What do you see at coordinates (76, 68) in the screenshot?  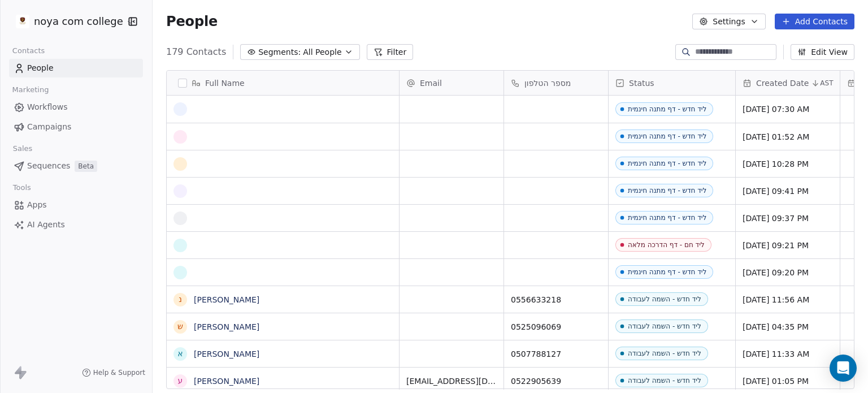 I see `a: People` at bounding box center [76, 68].